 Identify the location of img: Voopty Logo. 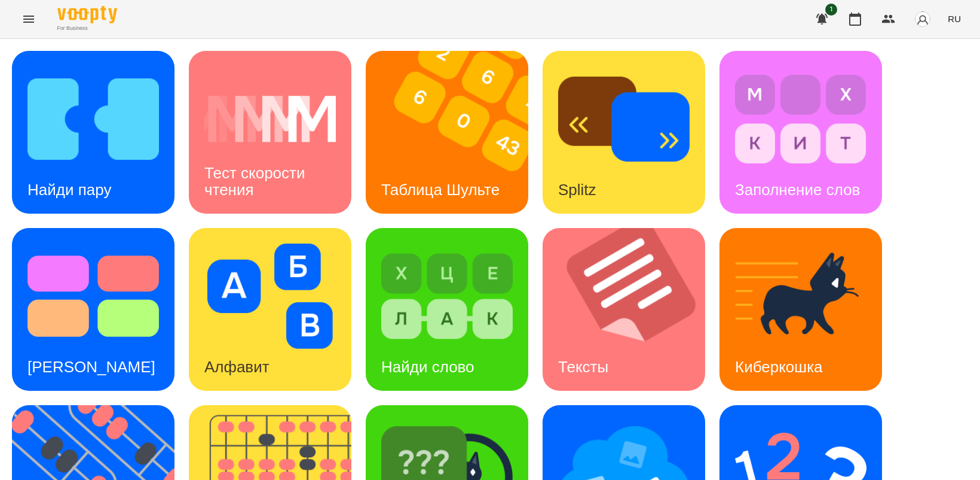
(87, 14).